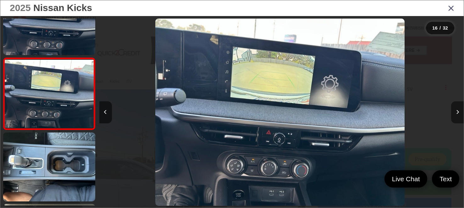 The height and width of the screenshot is (208, 464). I want to click on button: Previous image, so click(106, 112).